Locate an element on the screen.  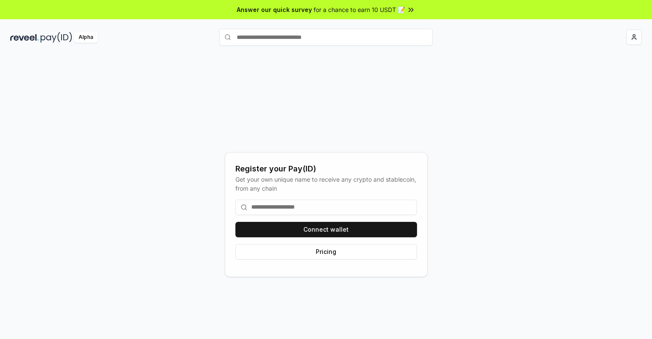
div: Alpha is located at coordinates (86, 37).